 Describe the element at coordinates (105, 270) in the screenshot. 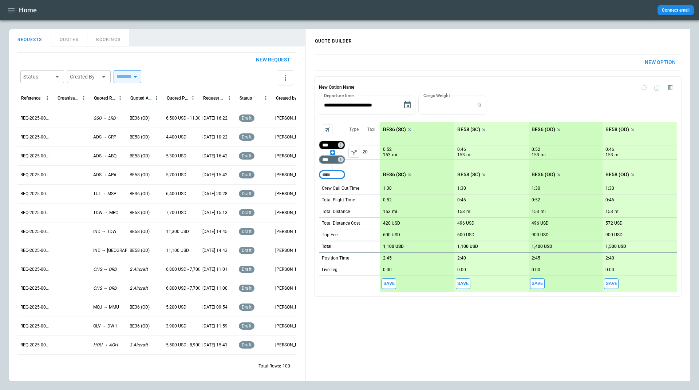

I see `p: CHS → ORD` at that location.